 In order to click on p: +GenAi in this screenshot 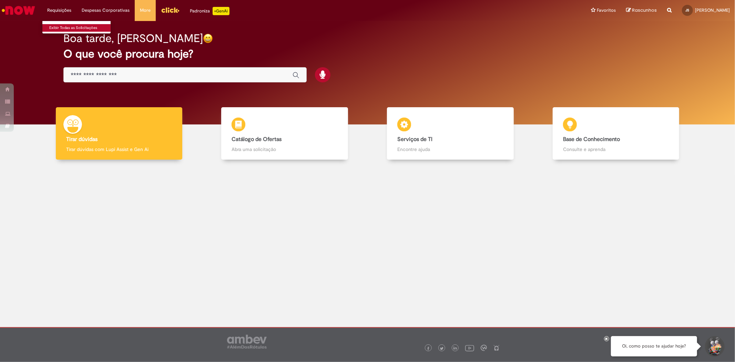, I will do `click(221, 11)`.